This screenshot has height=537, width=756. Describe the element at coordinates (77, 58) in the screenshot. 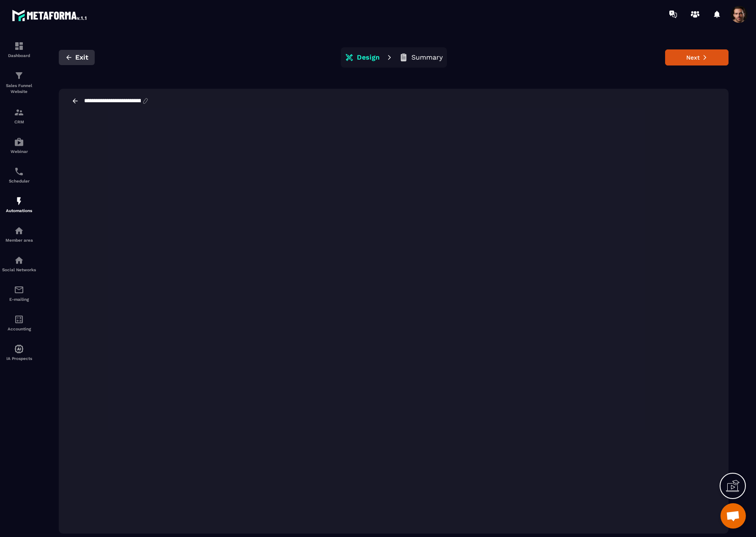

I see `button: Exit` at that location.